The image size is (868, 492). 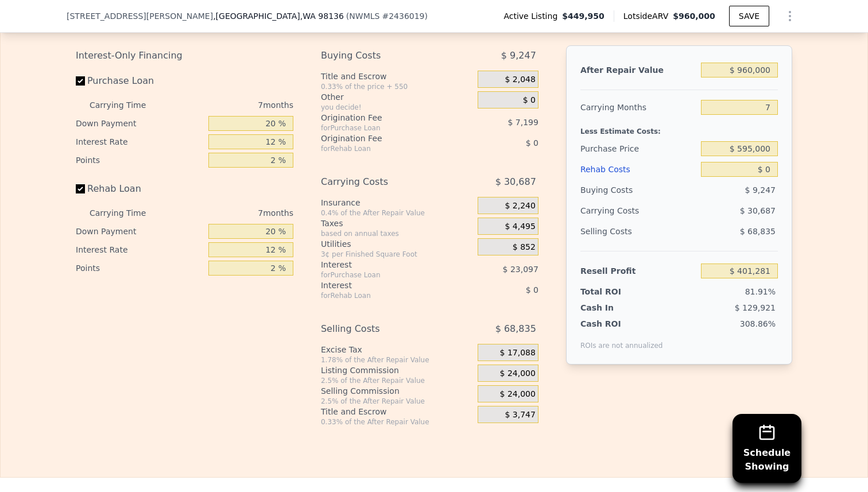 I want to click on div: Utilities, so click(x=397, y=244).